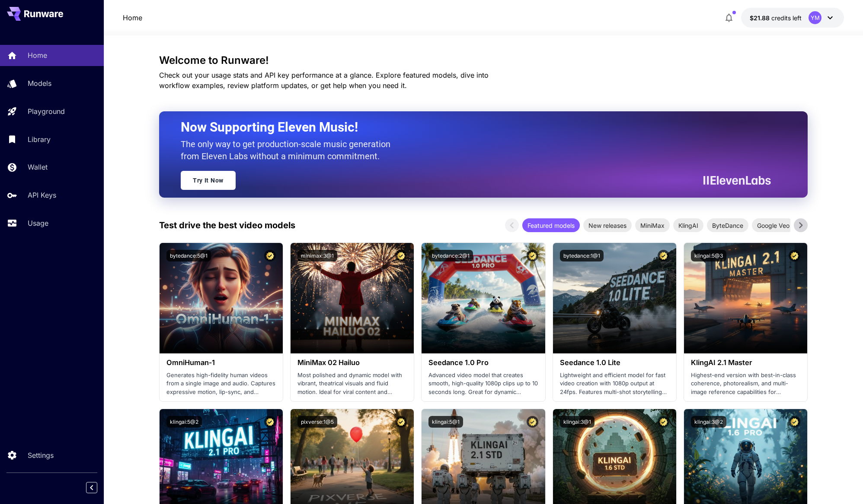  What do you see at coordinates (221, 384) in the screenshot?
I see `p: Generates high-fidelity human videos from a single image and audio. Captures expressive motion, l...` at bounding box center [221, 384].